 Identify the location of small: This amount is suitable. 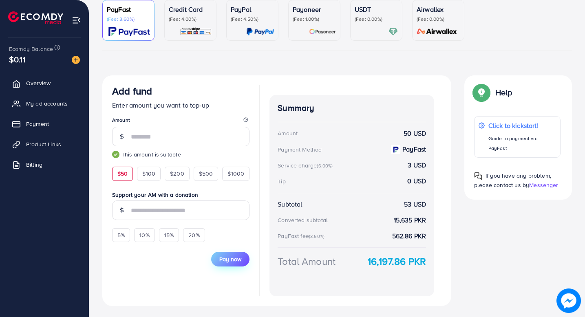
(181, 155).